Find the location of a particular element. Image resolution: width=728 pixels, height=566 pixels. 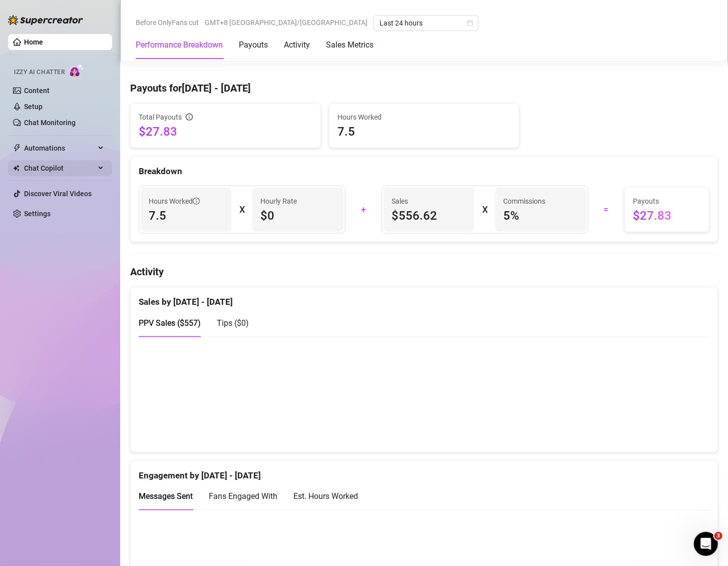

span: thunderbolt is located at coordinates (17, 148).